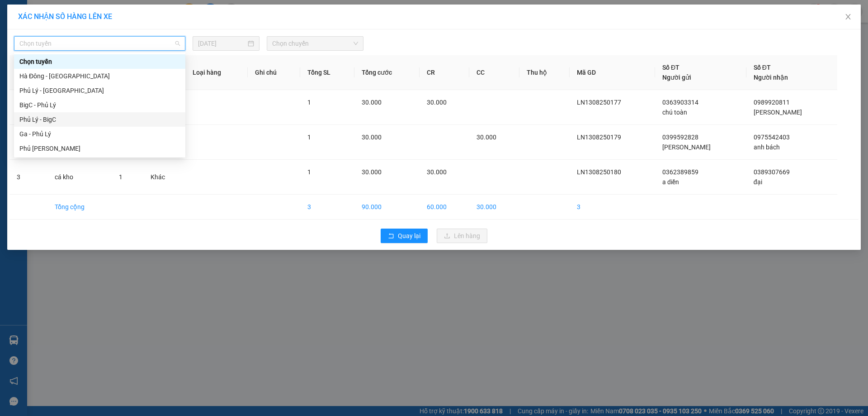  I want to click on td: Tổng cộng, so click(80, 207).